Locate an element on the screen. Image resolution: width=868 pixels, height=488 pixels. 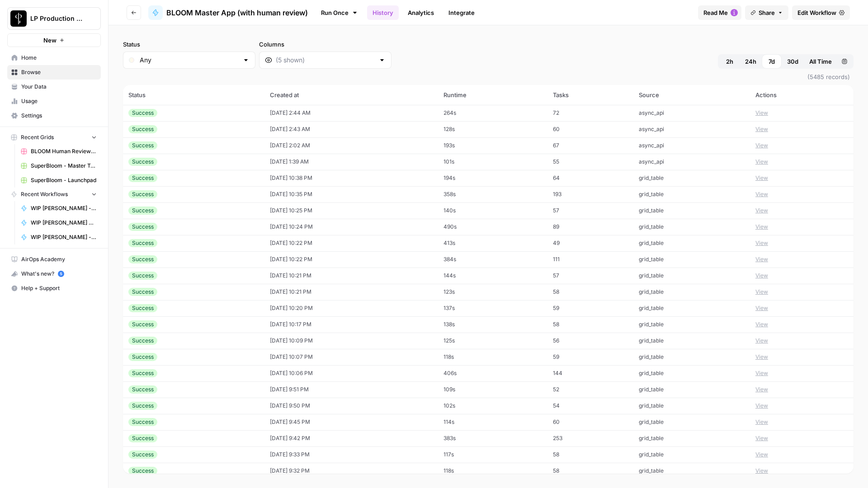
button: Workspace: LP Production Workloads is located at coordinates (54, 18).